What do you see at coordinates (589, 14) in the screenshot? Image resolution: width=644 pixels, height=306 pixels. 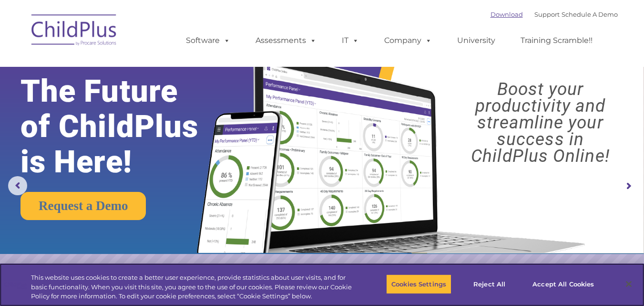 I see `a: Schedule A Demo` at bounding box center [589, 14].